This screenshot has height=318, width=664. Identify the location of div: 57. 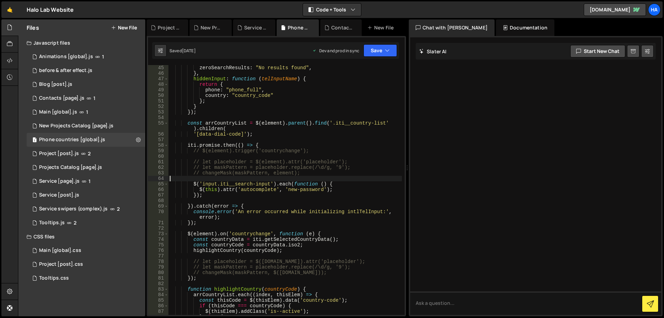
(158, 140).